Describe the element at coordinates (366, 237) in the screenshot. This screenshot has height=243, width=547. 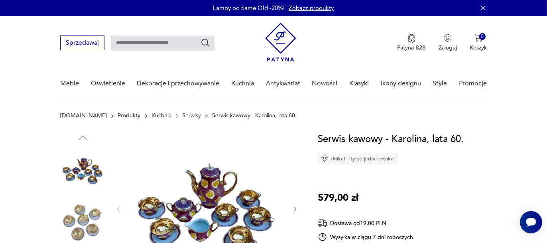
I see `div: Wysyłka w ciągu 7 dni roboczych` at that location.